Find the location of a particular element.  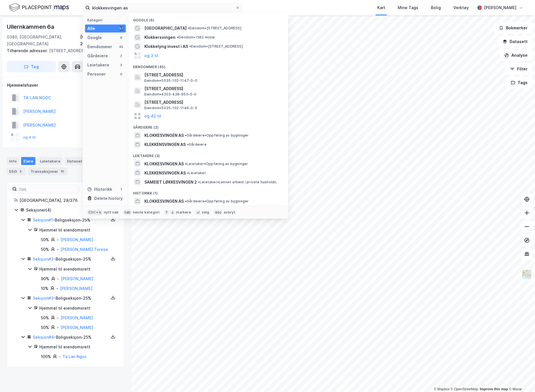

div: Alle is located at coordinates (91, 29).